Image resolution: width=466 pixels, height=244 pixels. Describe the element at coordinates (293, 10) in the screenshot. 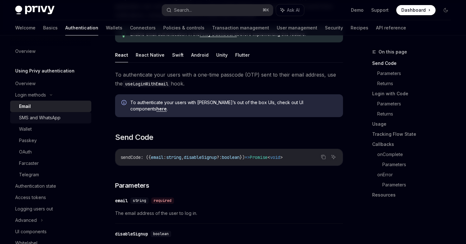

I see `span: Ask AI` at that location.